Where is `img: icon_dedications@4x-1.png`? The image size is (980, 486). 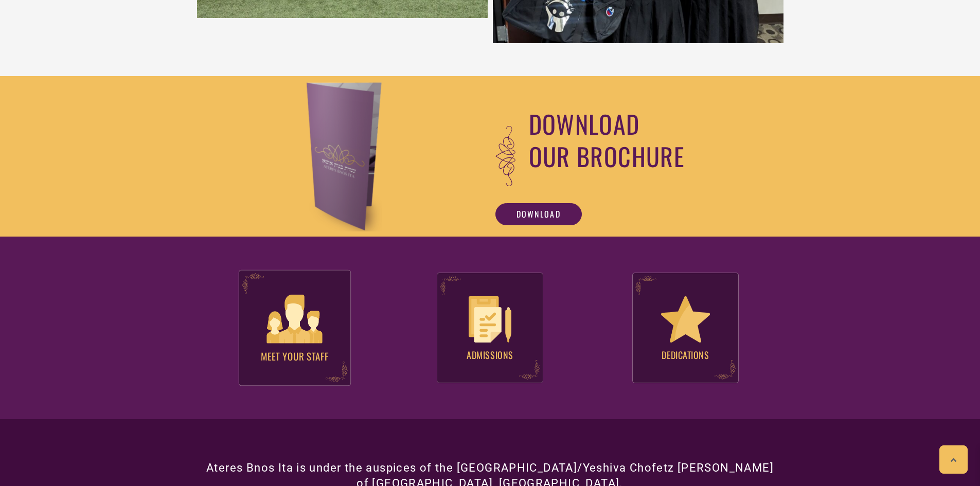 img: icon_dedications@4x-1.png is located at coordinates (685, 320).